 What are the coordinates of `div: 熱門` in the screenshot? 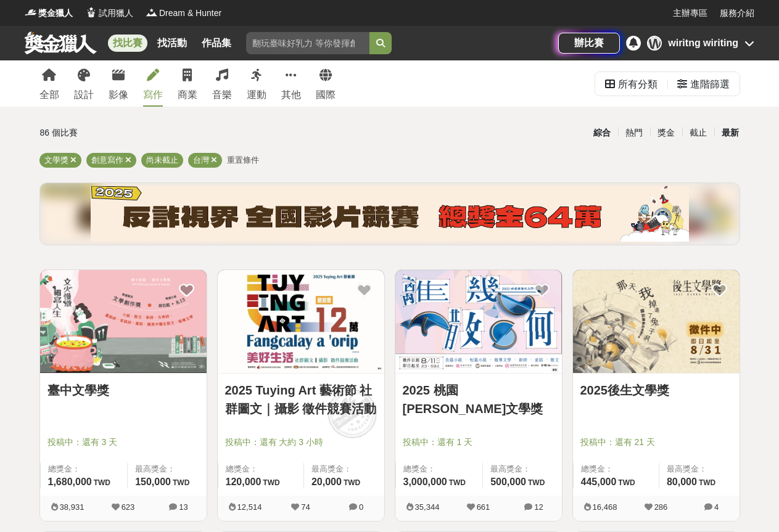 It's located at (634, 132).